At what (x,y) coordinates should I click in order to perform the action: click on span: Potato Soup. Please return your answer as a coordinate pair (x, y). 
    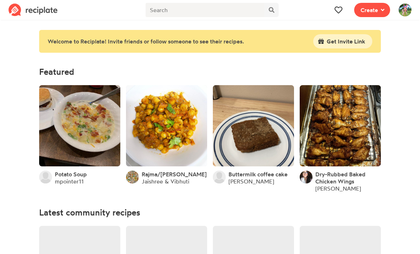
    Looking at the image, I should click on (71, 174).